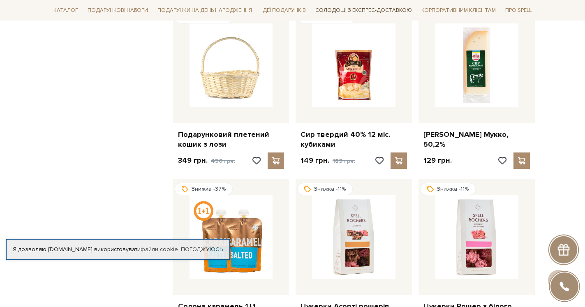 This screenshot has width=585, height=307. Describe the element at coordinates (207, 161) in the screenshot. I see `p: 349 грн.` at that location.